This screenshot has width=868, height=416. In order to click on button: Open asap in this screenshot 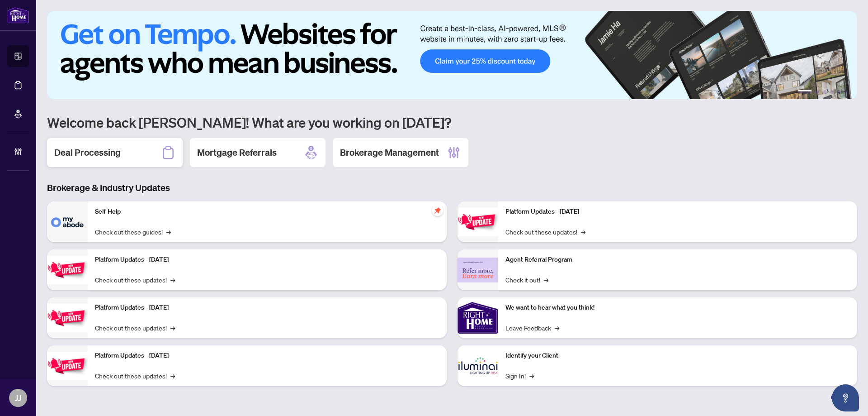, I will do `click(845, 397)`.